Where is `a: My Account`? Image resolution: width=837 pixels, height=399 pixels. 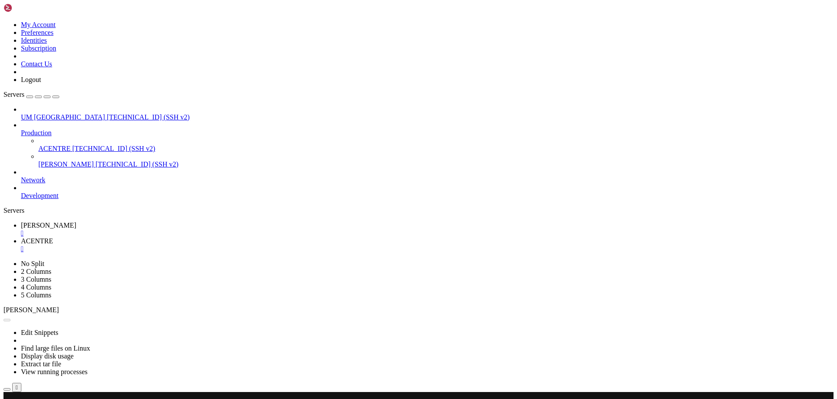
a: My Account is located at coordinates (38, 24).